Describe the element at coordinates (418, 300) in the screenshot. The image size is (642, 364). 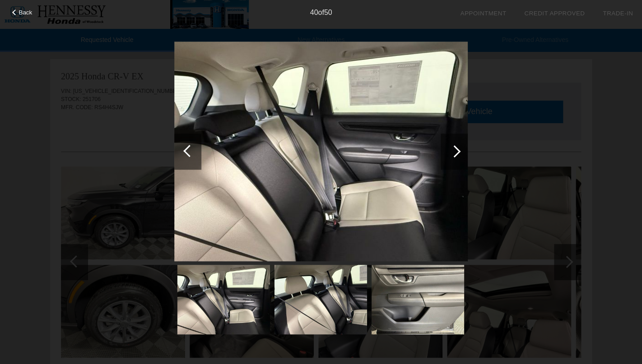
I see `img: fb5c42d0-8fb4-4b9b-b92e-0a88a8cb48a9.jpeg` at that location.